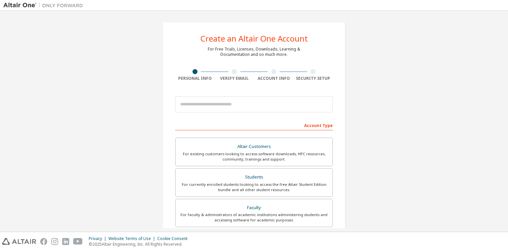 The width and height of the screenshot is (508, 251). What do you see at coordinates (254, 52) in the screenshot?
I see `div: For Free Trials, Licenses, Downloads, Learning & Documentation and so much more.` at bounding box center [254, 52].